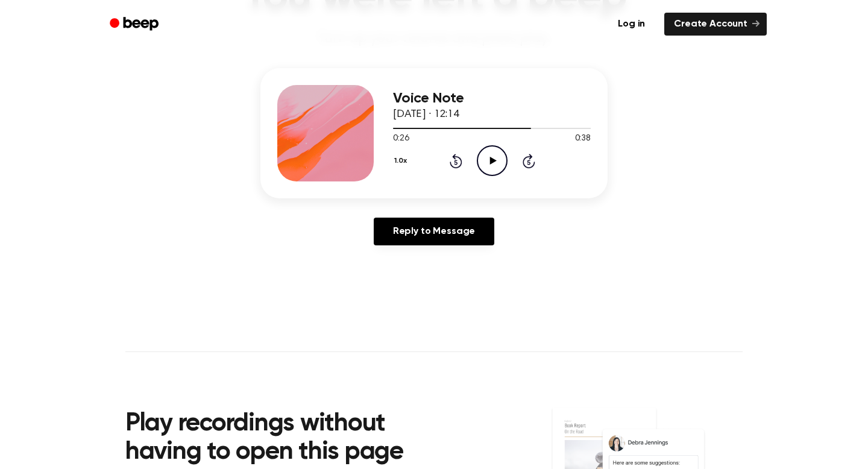 Image resolution: width=868 pixels, height=469 pixels. What do you see at coordinates (401, 139) in the screenshot?
I see `span: 0:26` at bounding box center [401, 139].